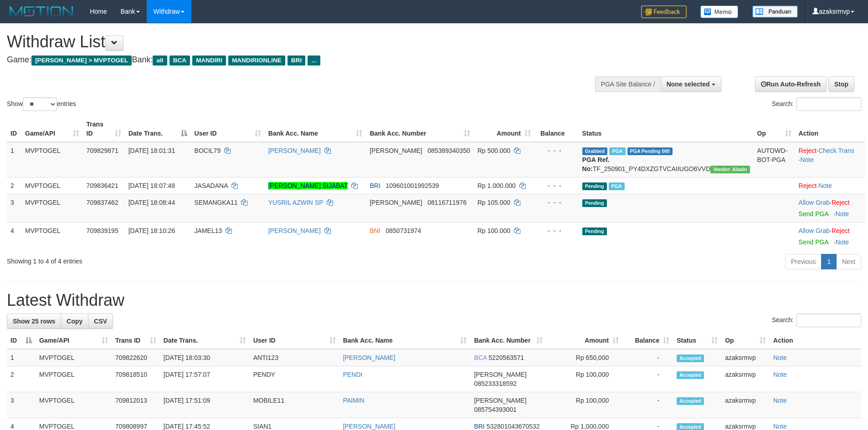 This screenshot has height=430, width=868. Describe the element at coordinates (103, 151) in the screenshot. I see `span: 709829871` at that location.